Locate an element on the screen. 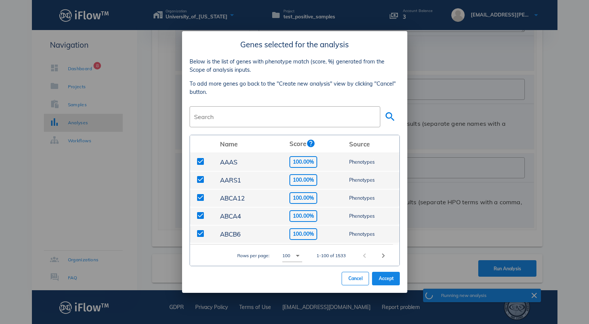  span: Name is located at coordinates (229, 144).